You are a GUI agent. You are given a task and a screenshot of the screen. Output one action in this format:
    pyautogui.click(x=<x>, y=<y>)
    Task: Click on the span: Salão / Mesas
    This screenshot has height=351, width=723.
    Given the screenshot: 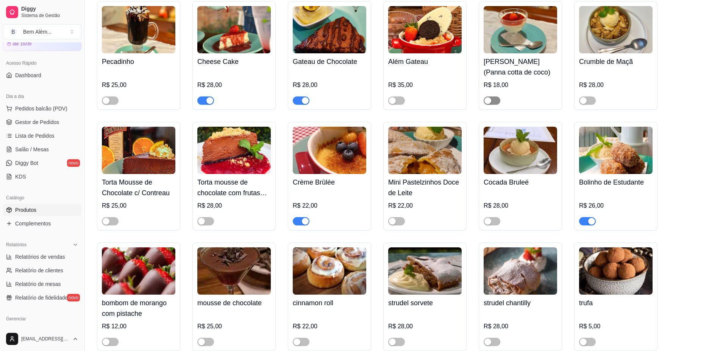 What is the action you would take?
    pyautogui.click(x=32, y=150)
    